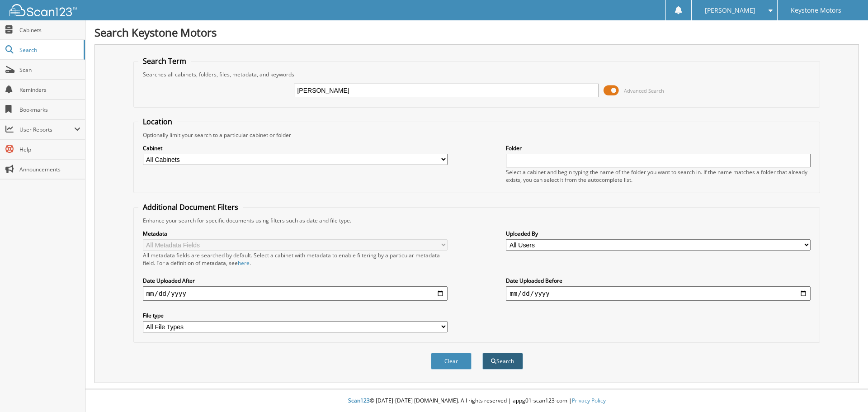 The image size is (868, 412). What do you see at coordinates (295, 315) in the screenshot?
I see `label: File type` at bounding box center [295, 315].